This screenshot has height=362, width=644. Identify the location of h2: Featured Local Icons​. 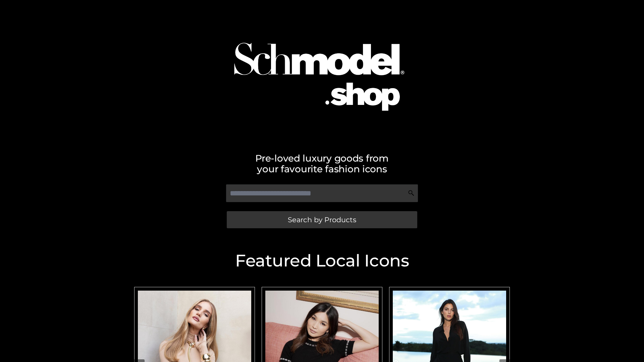
(322, 261).